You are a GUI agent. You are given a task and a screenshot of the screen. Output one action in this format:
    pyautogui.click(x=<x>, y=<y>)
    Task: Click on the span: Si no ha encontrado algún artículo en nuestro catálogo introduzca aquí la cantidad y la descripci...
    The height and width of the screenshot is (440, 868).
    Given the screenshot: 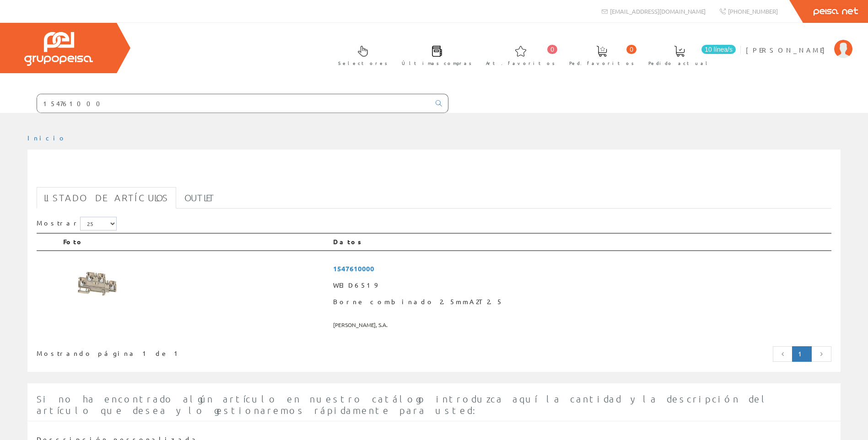 What is the action you would take?
    pyautogui.click(x=403, y=405)
    